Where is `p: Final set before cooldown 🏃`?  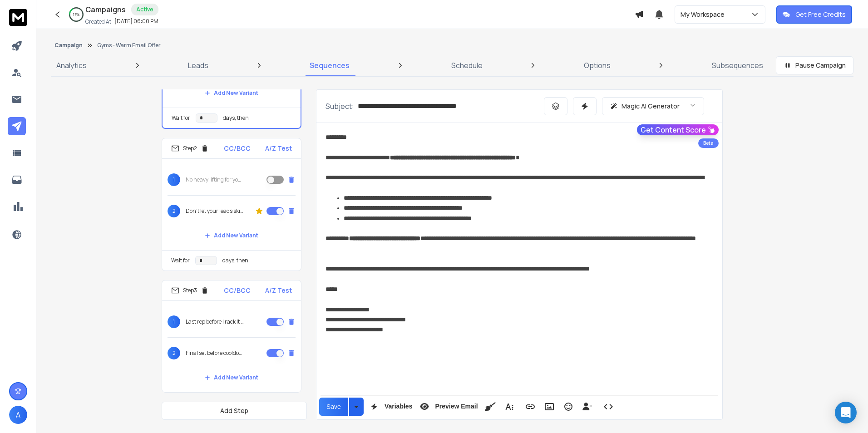
p: Final set before cooldown 🏃 is located at coordinates (215, 353).